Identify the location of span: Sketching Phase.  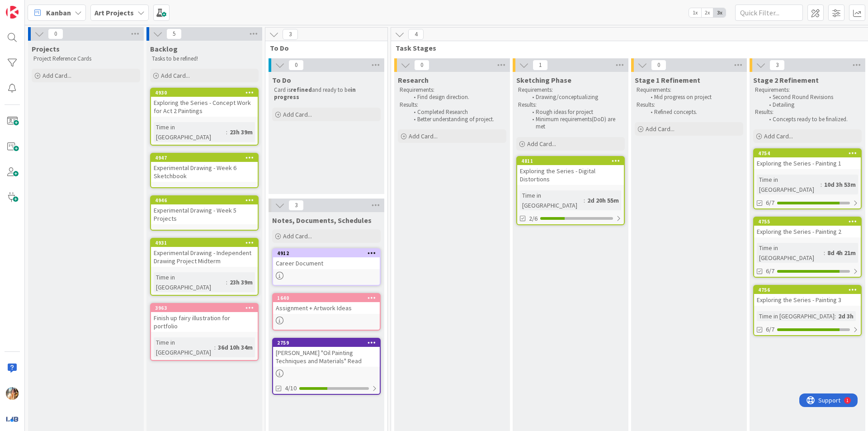
(544, 80).